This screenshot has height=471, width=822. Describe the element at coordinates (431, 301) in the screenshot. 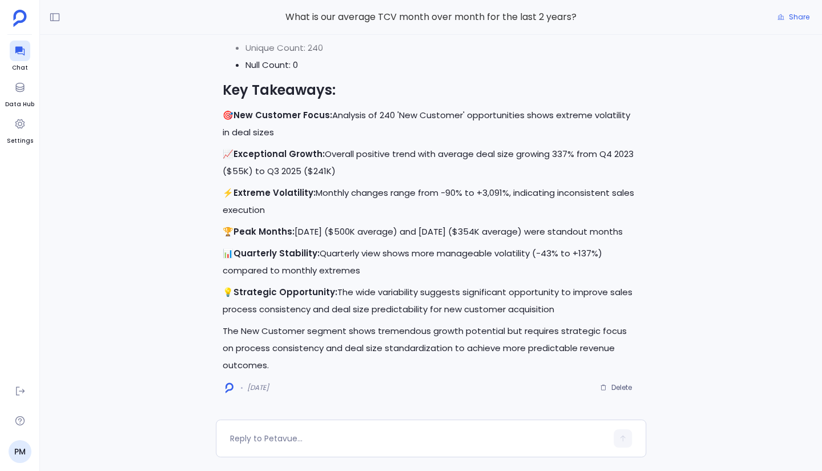

I see `p: 💡 The wide variability suggests significant opportunity to improve sales process consistency and ...` at that location.